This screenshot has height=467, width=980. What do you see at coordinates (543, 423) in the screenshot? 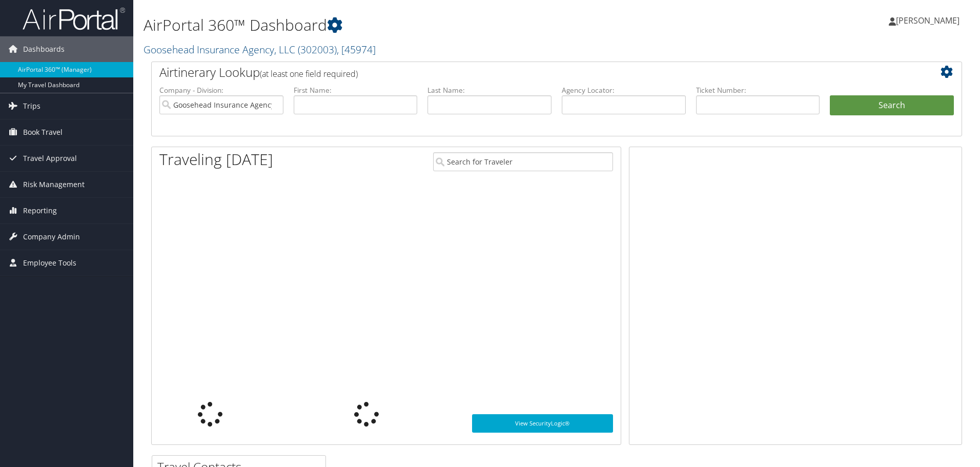
I see `a: View SecurityLogic®` at bounding box center [543, 423].